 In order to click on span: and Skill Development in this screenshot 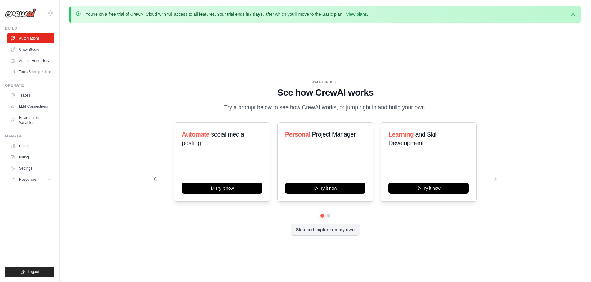, I will do `click(413, 139)`.